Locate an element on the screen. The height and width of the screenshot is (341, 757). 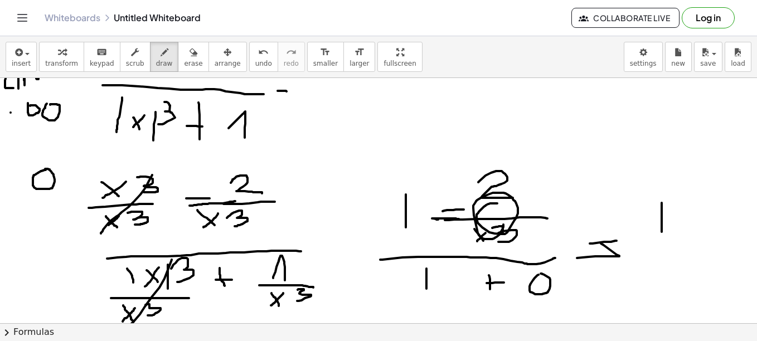
span: load is located at coordinates (738, 64).